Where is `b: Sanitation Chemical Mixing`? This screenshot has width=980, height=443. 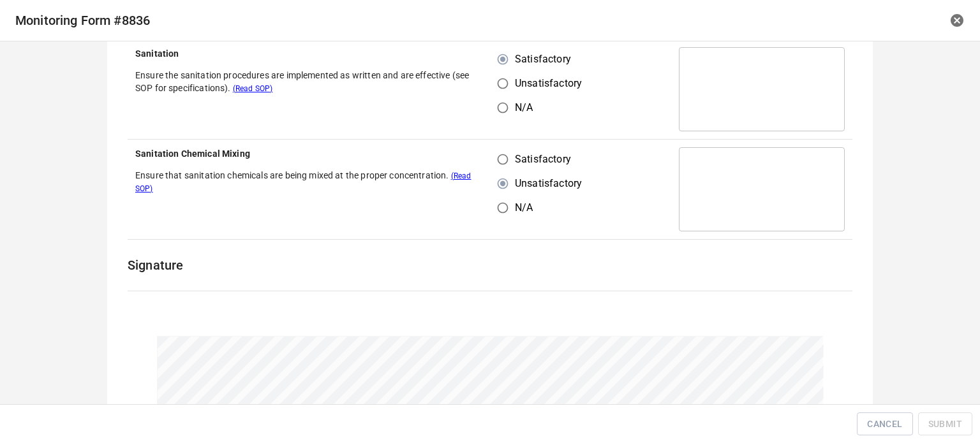 b: Sanitation Chemical Mixing is located at coordinates (193, 153).